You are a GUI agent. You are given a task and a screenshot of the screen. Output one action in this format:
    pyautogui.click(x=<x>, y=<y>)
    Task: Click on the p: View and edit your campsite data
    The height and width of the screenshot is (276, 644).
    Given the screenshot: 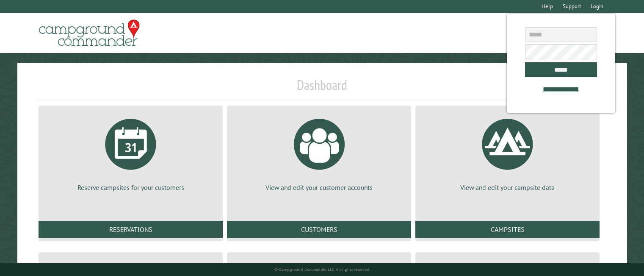 What is the action you would take?
    pyautogui.click(x=507, y=187)
    